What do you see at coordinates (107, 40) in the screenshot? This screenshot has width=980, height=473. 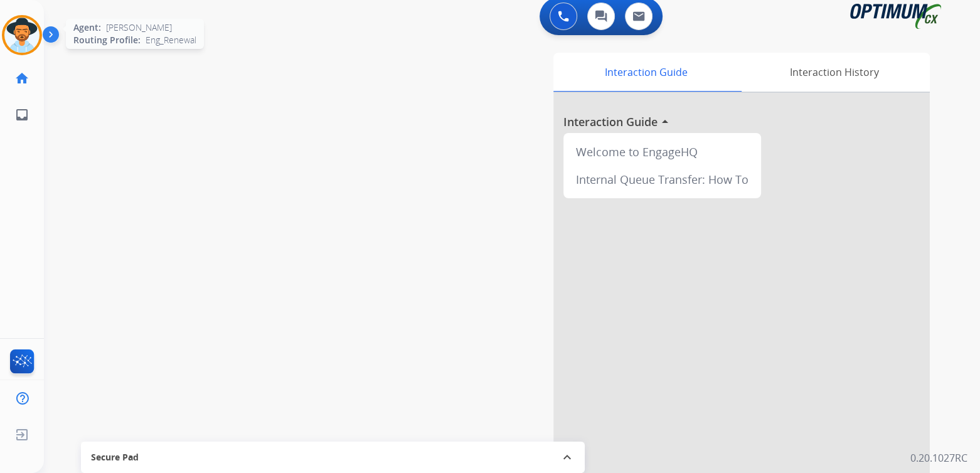 I see `span: Routing Profile:` at bounding box center [107, 40].